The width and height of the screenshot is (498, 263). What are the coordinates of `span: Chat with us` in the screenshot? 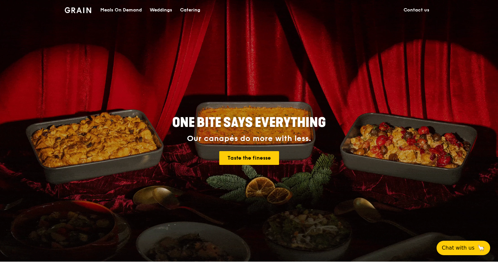 It's located at (458, 248).